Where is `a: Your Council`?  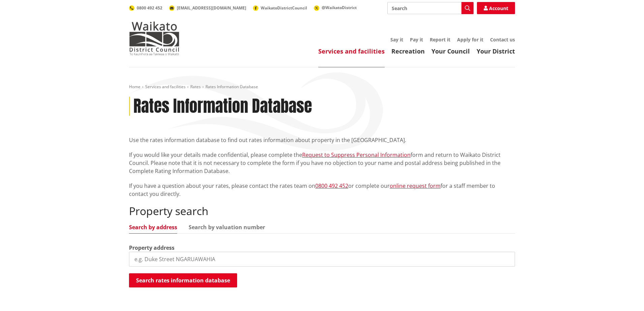
a: Your Council is located at coordinates (451, 51).